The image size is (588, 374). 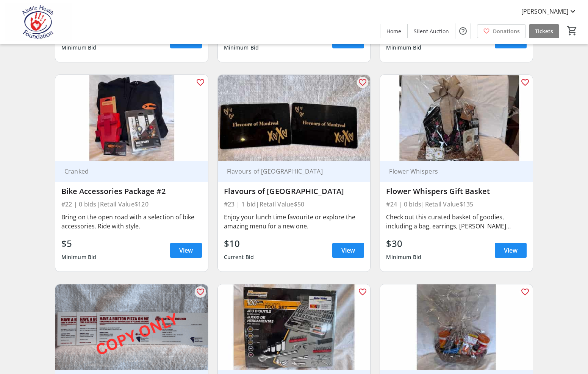 I want to click on div: $10, so click(x=239, y=244).